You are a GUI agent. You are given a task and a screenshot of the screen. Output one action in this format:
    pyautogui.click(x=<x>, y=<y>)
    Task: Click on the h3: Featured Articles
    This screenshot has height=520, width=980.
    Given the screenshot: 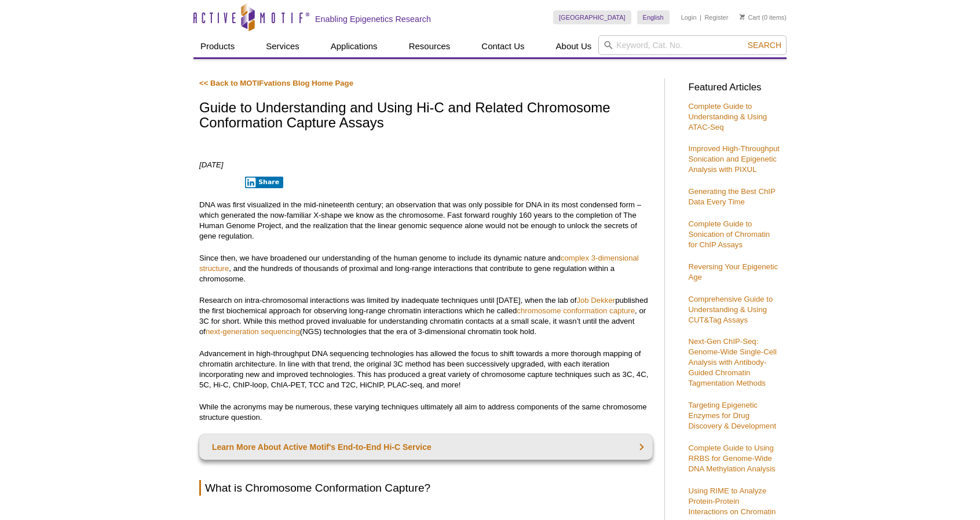 What is the action you would take?
    pyautogui.click(x=734, y=88)
    